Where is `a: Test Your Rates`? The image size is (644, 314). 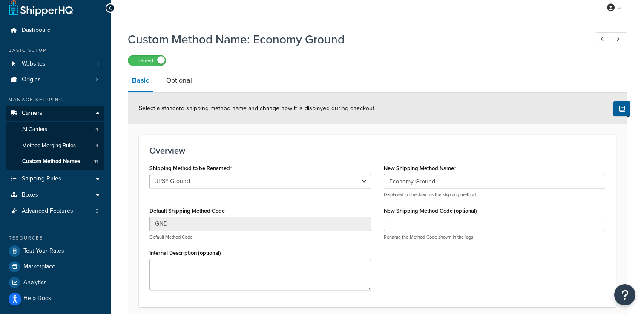 a: Test Your Rates is located at coordinates (56, 251).